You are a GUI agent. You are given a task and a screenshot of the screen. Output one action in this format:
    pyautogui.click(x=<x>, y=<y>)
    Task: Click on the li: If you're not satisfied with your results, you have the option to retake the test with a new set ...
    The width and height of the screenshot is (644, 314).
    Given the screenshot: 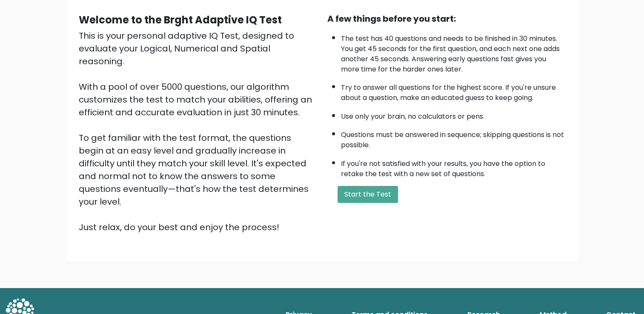 What is the action you would take?
    pyautogui.click(x=453, y=167)
    